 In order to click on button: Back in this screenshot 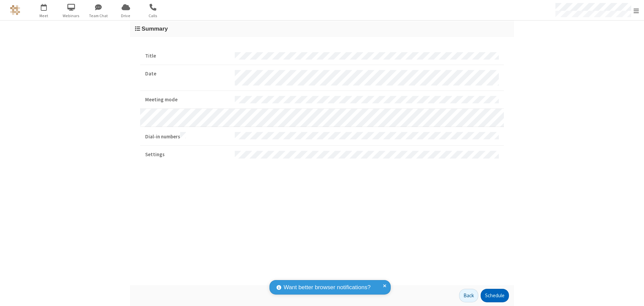, I will do `click(468, 296)`.